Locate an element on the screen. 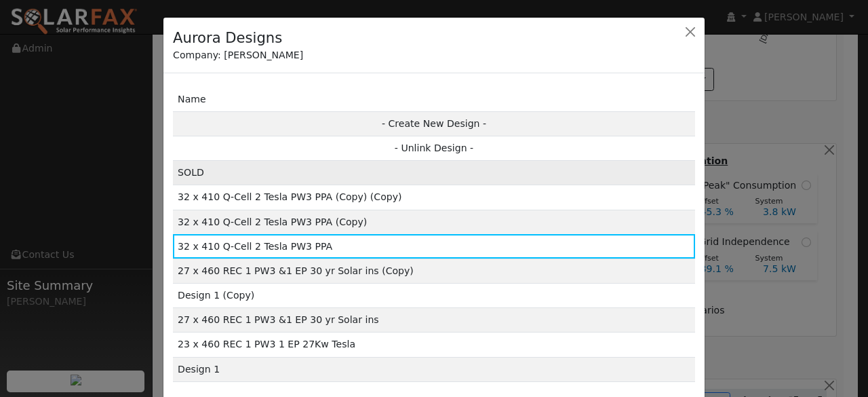 The width and height of the screenshot is (868, 397). td: 23 x 460 REC 1 PW3 1 EP 27Kw Tesla is located at coordinates (434, 345).